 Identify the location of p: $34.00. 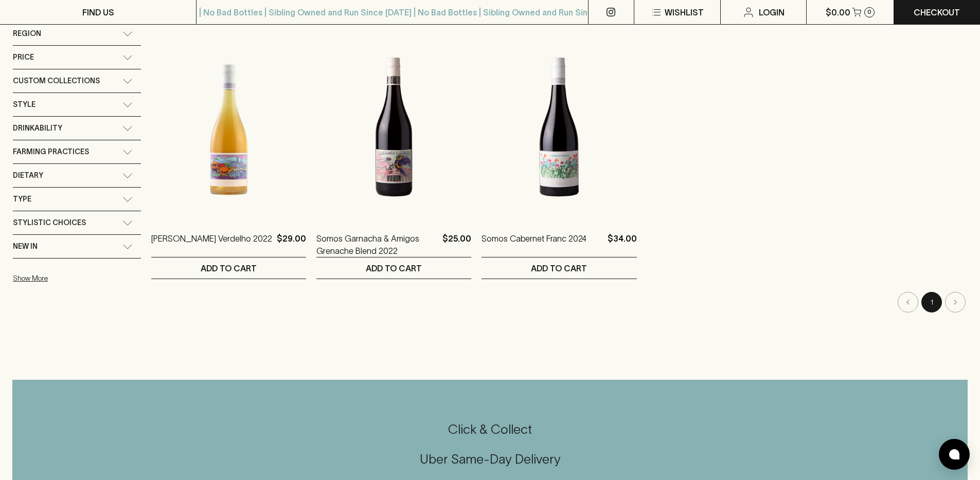
(622, 244).